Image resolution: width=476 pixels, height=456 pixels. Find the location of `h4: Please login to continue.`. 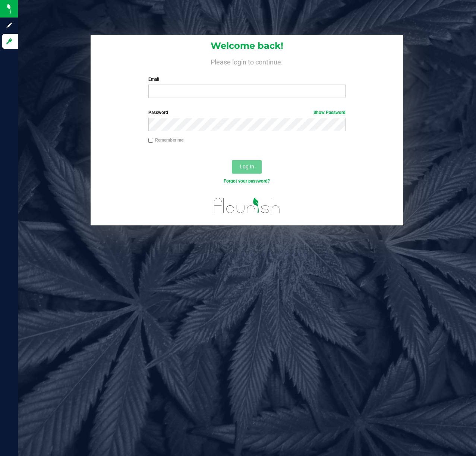

h4: Please login to continue. is located at coordinates (247, 61).